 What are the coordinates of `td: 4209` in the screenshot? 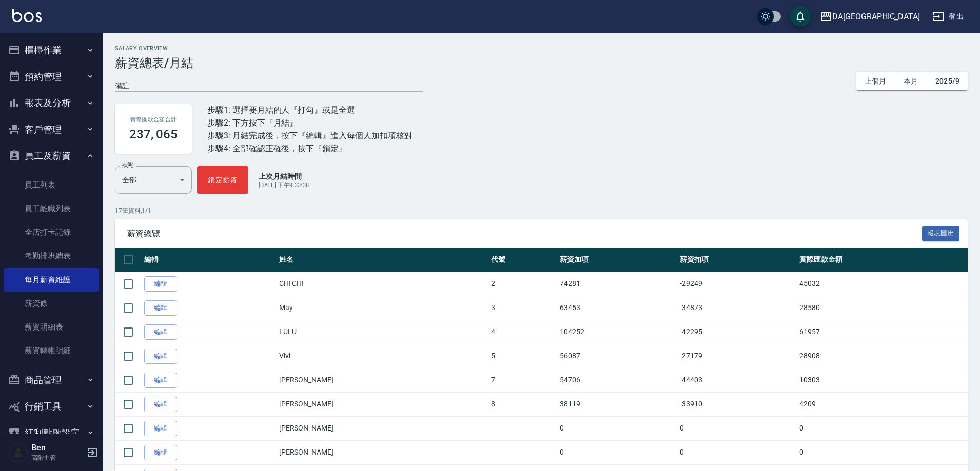 It's located at (881, 404).